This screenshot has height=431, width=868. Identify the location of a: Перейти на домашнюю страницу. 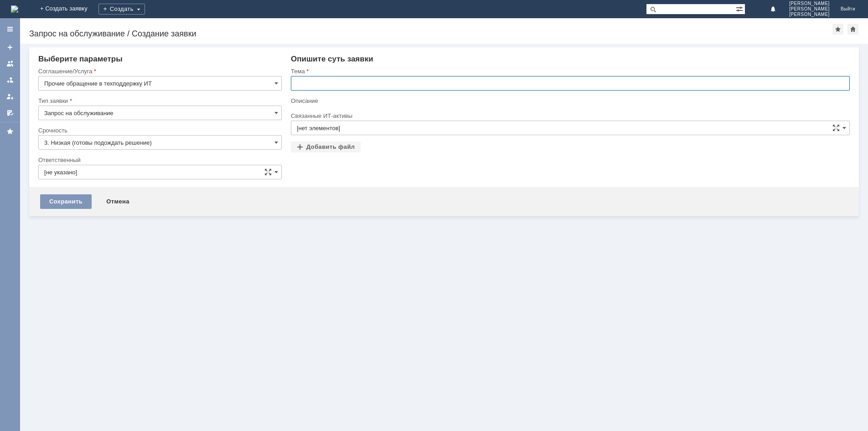
(15, 9).